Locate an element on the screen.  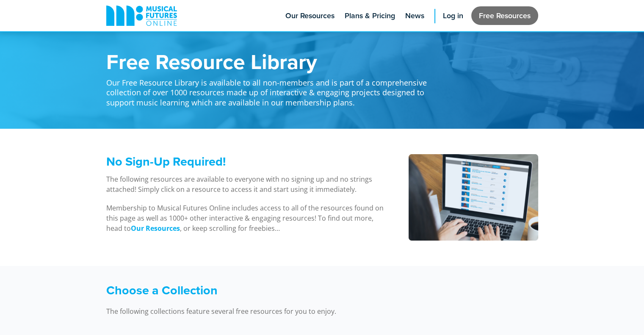
span: Log in is located at coordinates (454, 15).